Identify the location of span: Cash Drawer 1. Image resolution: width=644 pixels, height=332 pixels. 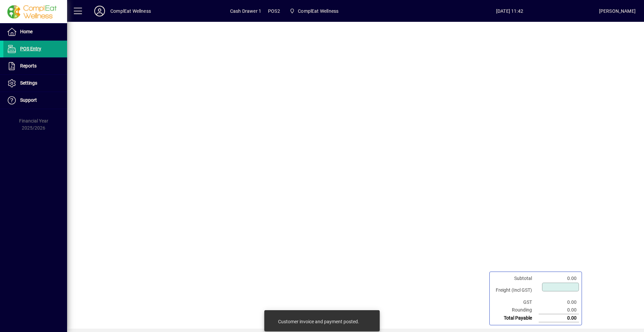
(245, 11).